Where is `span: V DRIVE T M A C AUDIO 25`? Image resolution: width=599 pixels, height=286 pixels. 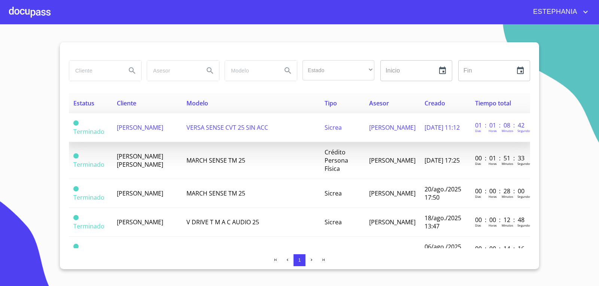
span: V DRIVE T M A C AUDIO 25 is located at coordinates (223, 222).